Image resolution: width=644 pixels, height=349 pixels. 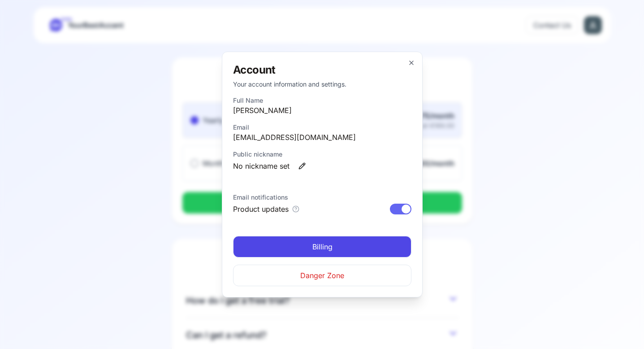 What do you see at coordinates (322, 247) in the screenshot?
I see `span: Billing` at bounding box center [322, 247].